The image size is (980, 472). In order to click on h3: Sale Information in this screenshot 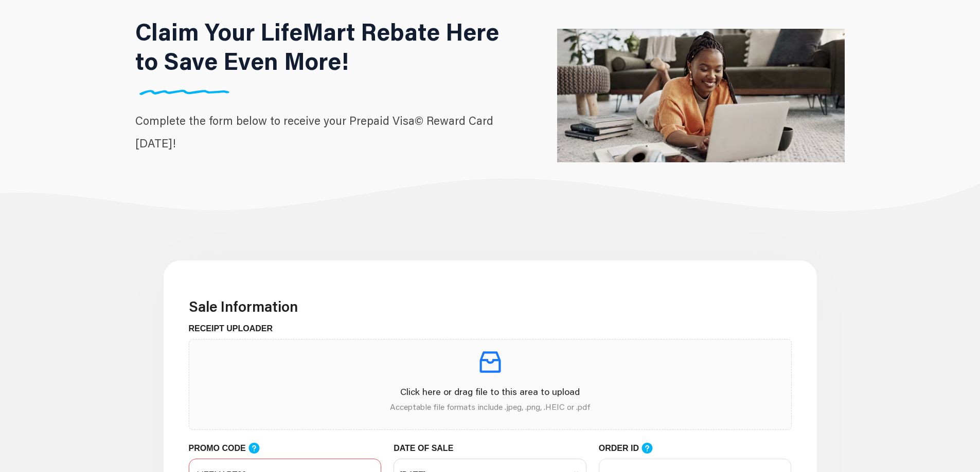, I will do `click(490, 307)`.